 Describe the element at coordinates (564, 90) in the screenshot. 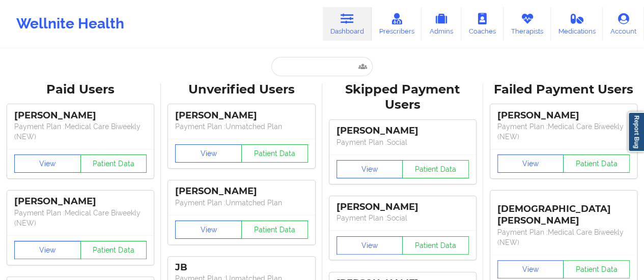

I see `div: Failed Payment Users` at that location.